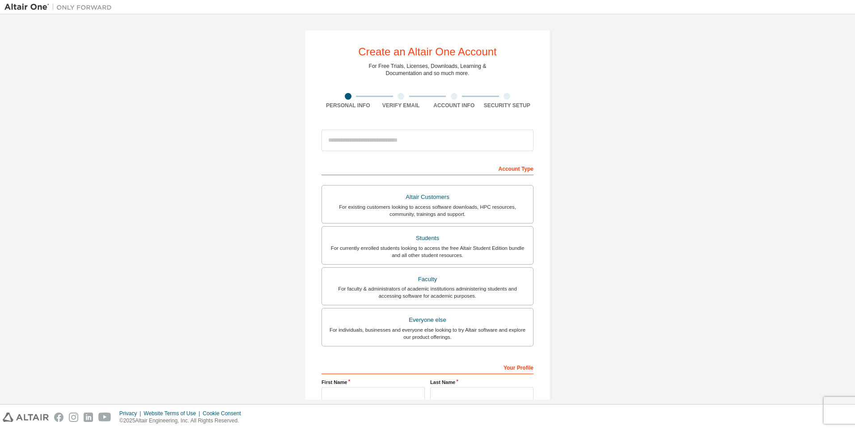 The width and height of the screenshot is (855, 430). I want to click on div: Students, so click(427, 238).